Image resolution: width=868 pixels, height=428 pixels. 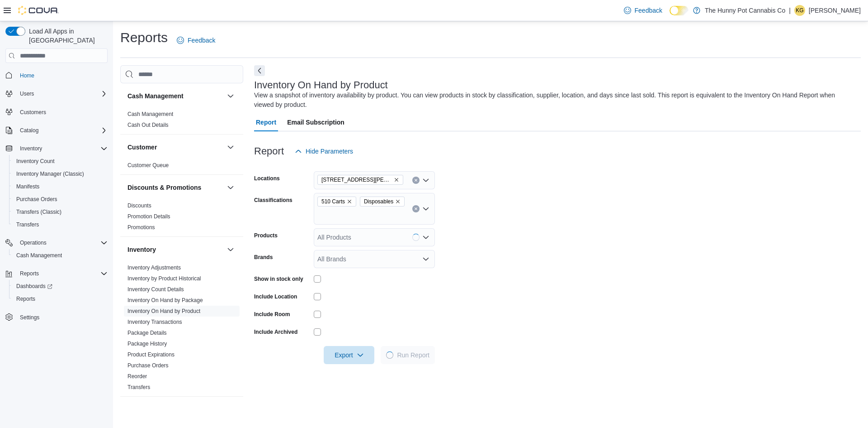 I want to click on h3: Discounts & Promotions, so click(x=164, y=187).